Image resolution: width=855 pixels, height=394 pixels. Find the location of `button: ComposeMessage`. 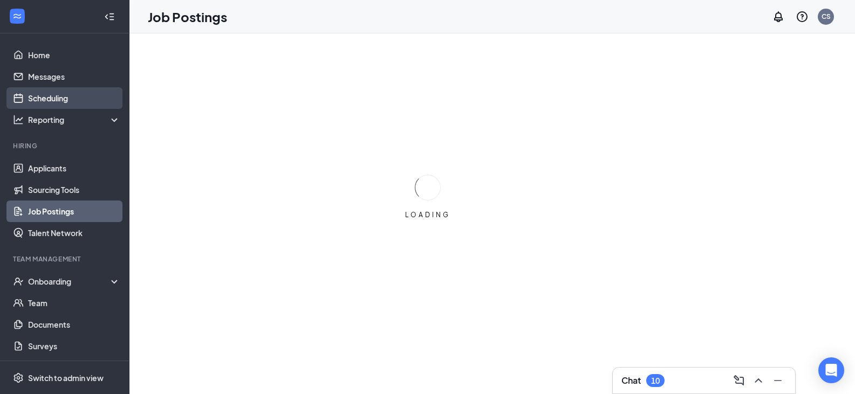

button: ComposeMessage is located at coordinates (739, 381).